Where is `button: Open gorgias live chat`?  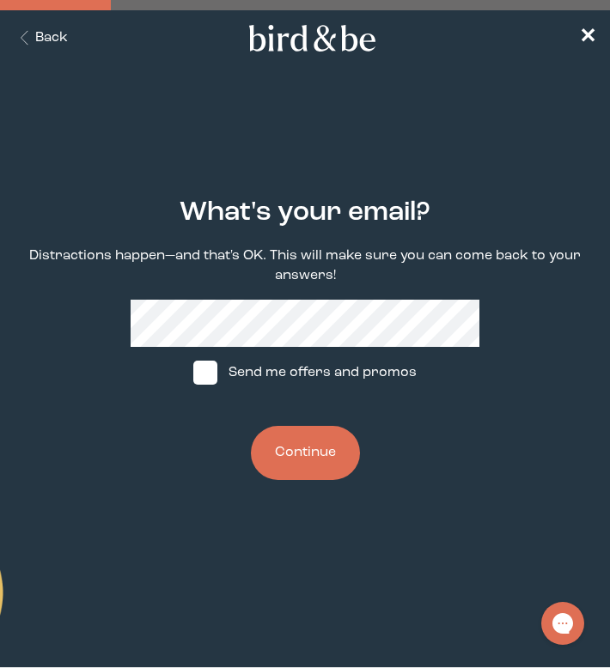
button: Open gorgias live chat is located at coordinates (30, 27).